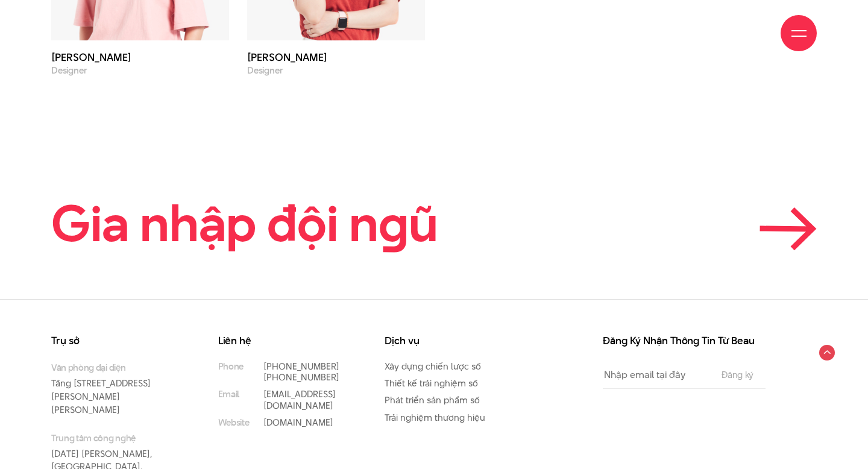 The width and height of the screenshot is (868, 469). I want to click on en: g, so click(393, 223).